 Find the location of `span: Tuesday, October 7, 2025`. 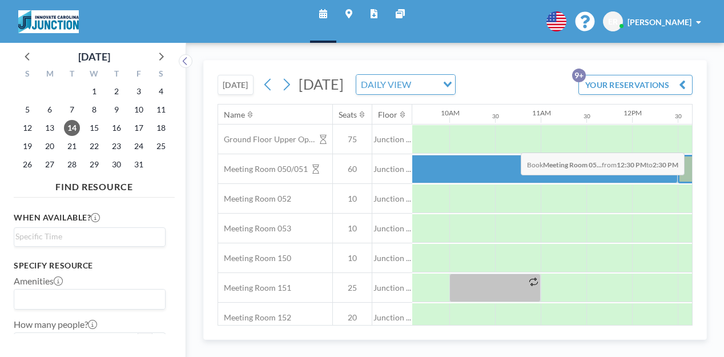

span: Tuesday, October 7, 2025 is located at coordinates (72, 110).